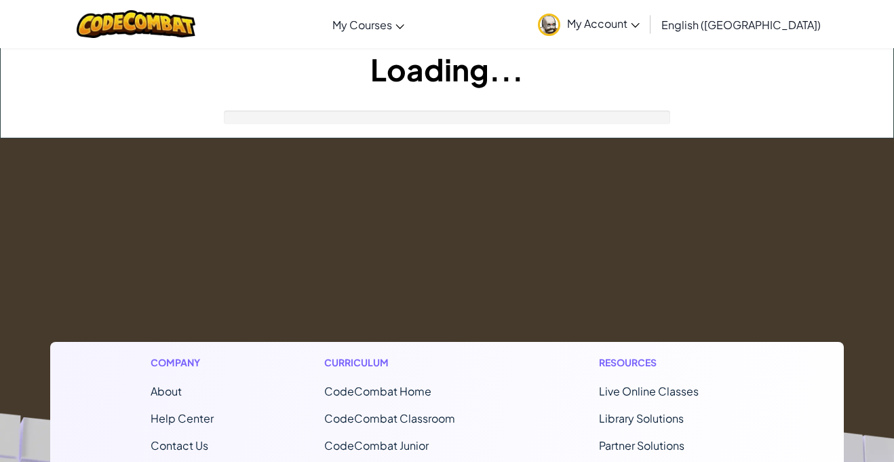 This screenshot has width=894, height=462. Describe the element at coordinates (166, 391) in the screenshot. I see `a: About` at that location.